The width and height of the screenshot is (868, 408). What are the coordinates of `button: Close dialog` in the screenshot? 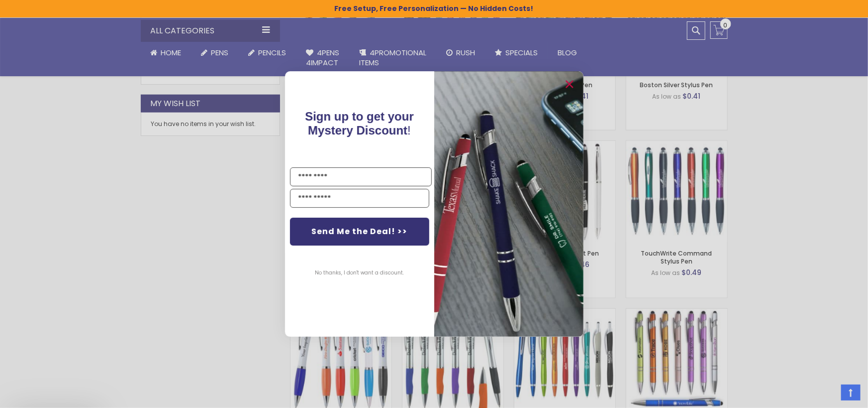 It's located at (569, 84).